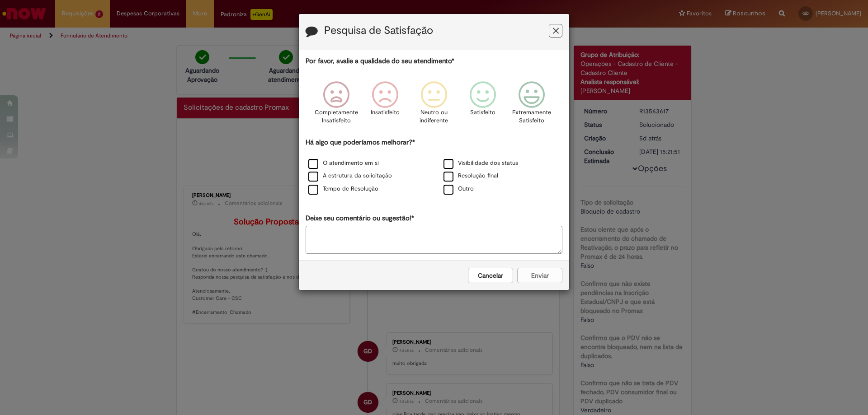 The image size is (868, 415). I want to click on p: Neutro ou indiferente, so click(434, 117).